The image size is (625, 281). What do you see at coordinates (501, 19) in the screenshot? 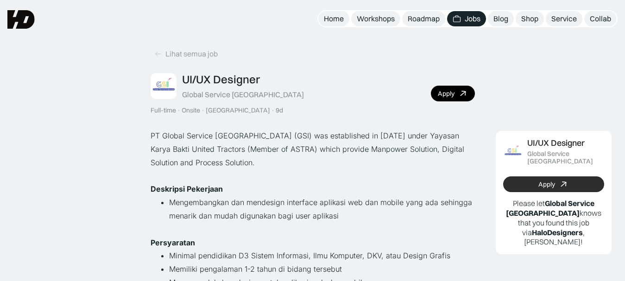
I see `a: Blog` at bounding box center [501, 19].